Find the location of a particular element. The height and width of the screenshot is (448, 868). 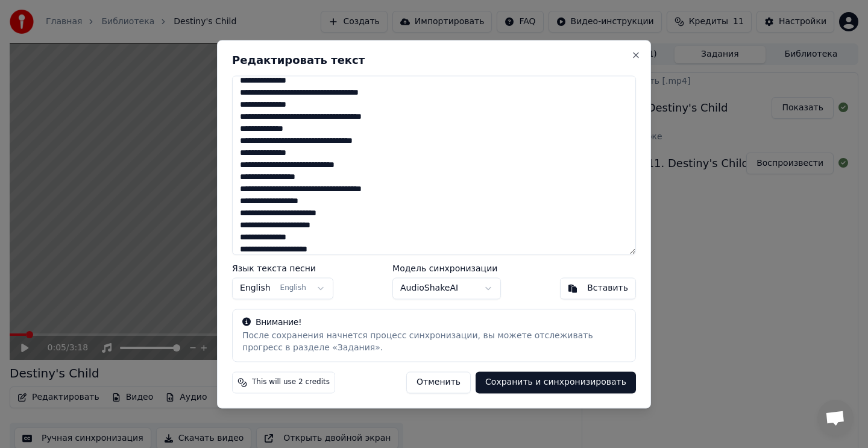

div: Вставить is located at coordinates (607, 288).